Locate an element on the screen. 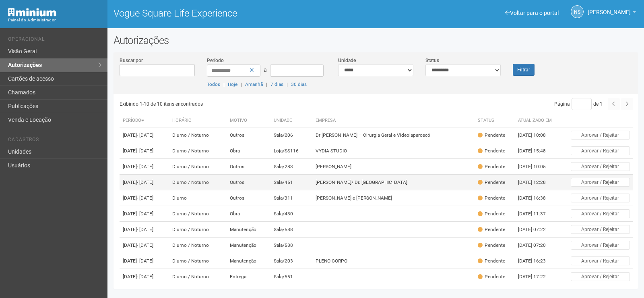 The image size is (644, 298). th: Horário is located at coordinates (198, 120).